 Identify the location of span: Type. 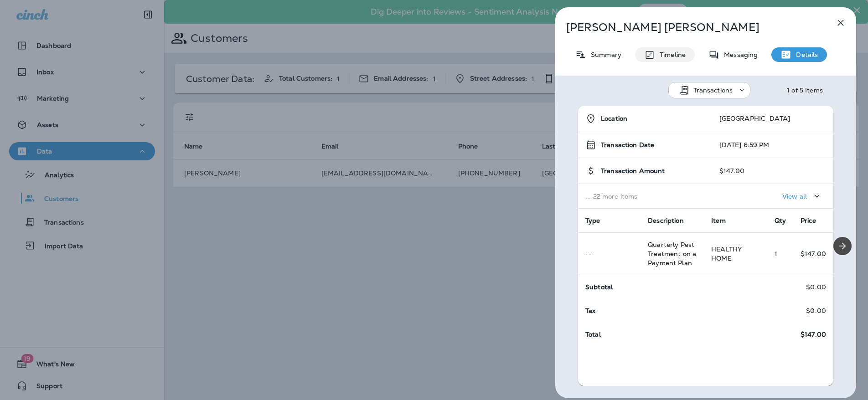
(593, 220).